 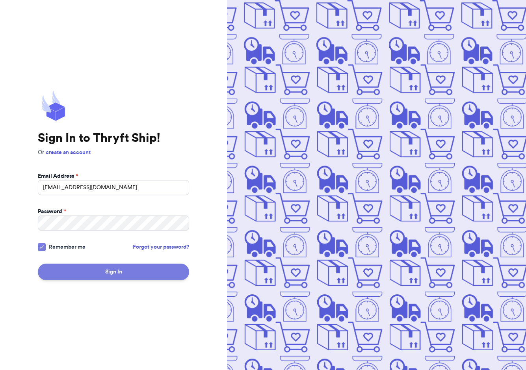 I want to click on label: Password, so click(x=52, y=212).